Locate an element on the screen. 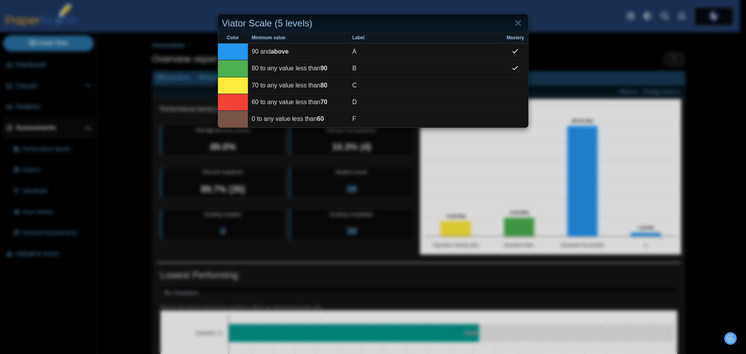 The height and width of the screenshot is (354, 746). b: 70 is located at coordinates (324, 102).